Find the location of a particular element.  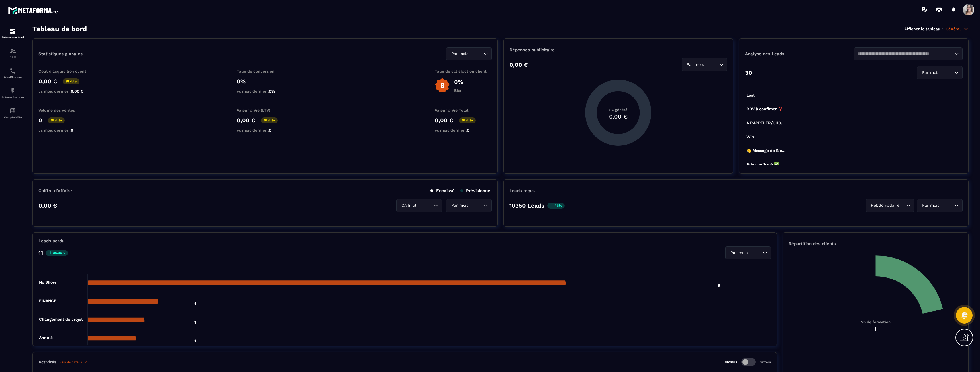

tspan: RDV à confimer ❓ is located at coordinates (764, 109).